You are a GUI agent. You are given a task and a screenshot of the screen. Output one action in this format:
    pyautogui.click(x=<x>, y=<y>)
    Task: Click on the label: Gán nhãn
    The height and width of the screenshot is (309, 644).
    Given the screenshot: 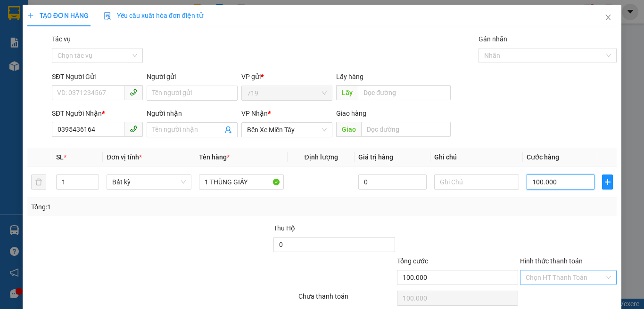 What is the action you would take?
    pyautogui.click(x=492, y=39)
    